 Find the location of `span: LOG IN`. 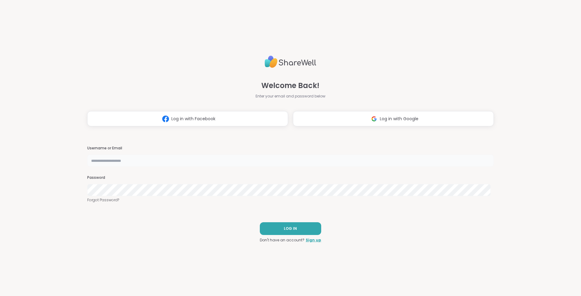

span: LOG IN is located at coordinates (290, 229).